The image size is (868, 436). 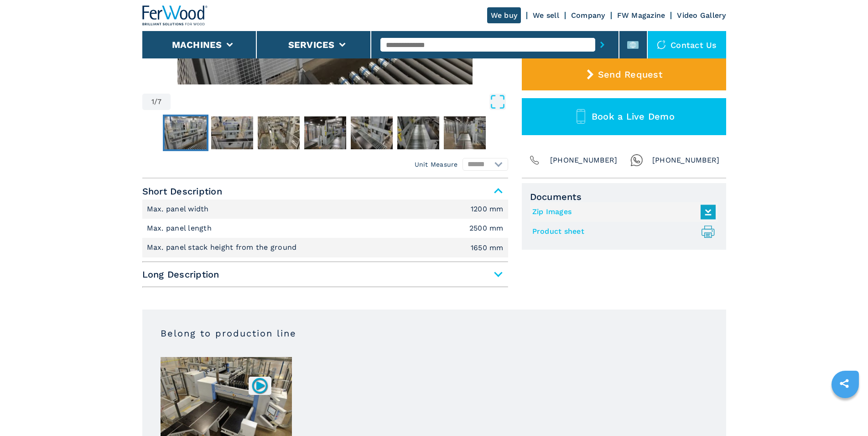 I want to click on p: Max. panel length, so click(x=181, y=228).